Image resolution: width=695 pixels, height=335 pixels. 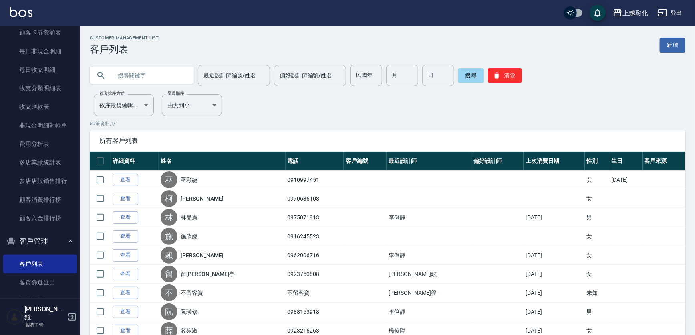 I want to click on p: 50 筆資料, 1 / 1, so click(x=388, y=123).